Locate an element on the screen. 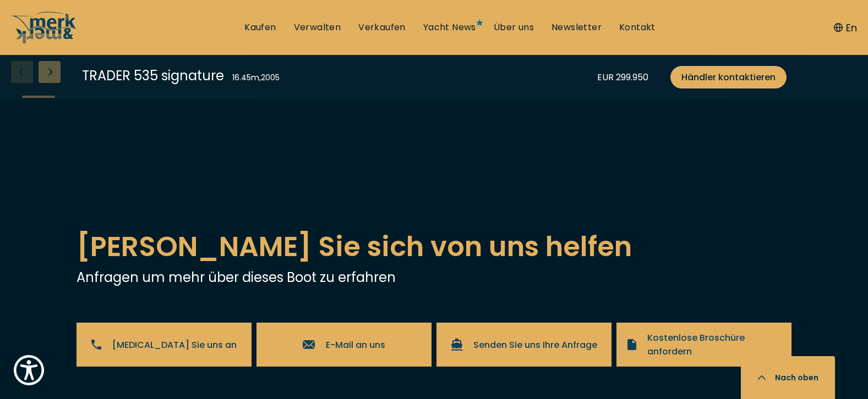 This screenshot has width=868, height=399. button: En is located at coordinates (845, 28).